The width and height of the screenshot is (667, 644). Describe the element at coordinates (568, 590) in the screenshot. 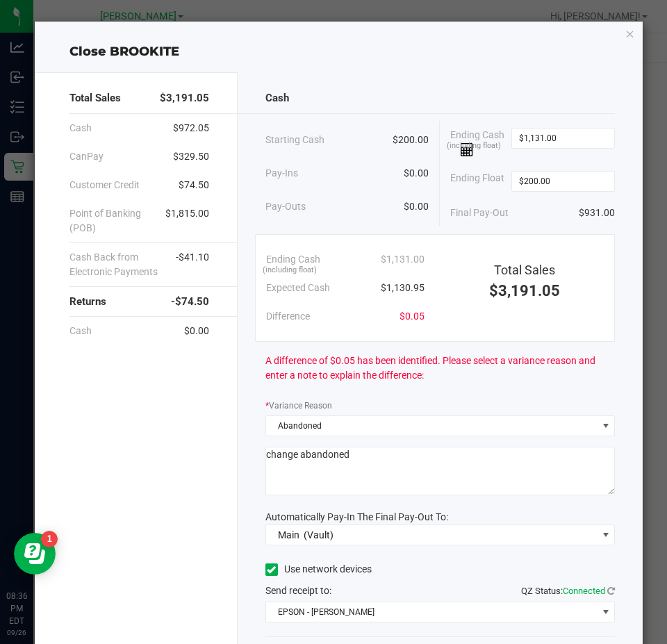

I see `span: QZ Status:` at that location.